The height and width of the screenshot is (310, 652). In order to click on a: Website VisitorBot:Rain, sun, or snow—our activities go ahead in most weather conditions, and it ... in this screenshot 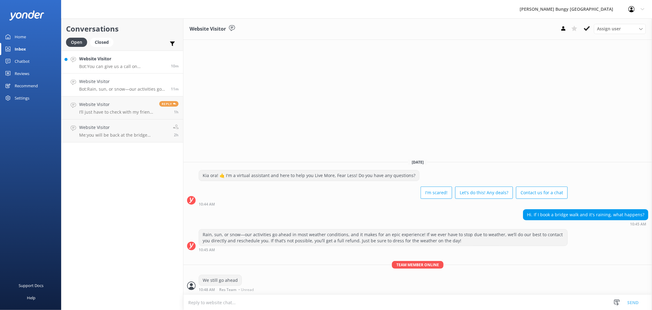, I will do `click(122, 85)`.